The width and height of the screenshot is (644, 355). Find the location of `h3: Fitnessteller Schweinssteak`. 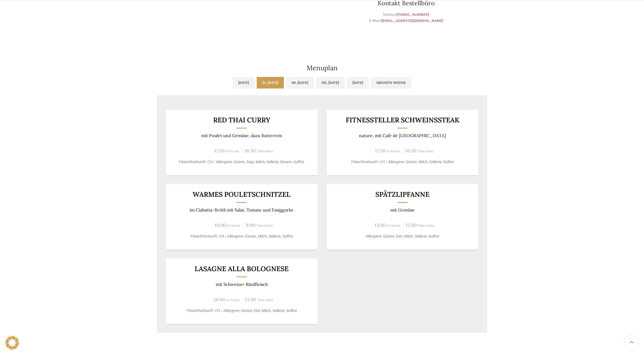

h3: Fitnessteller Schweinssteak is located at coordinates (402, 120).